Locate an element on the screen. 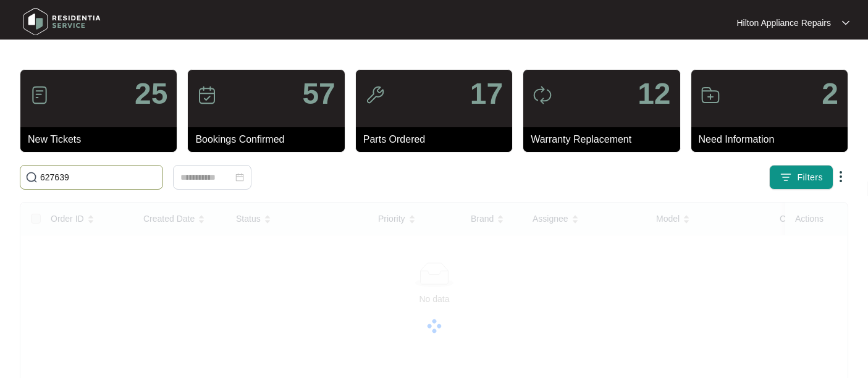  p: Bookings Confirmed is located at coordinates (269, 140).